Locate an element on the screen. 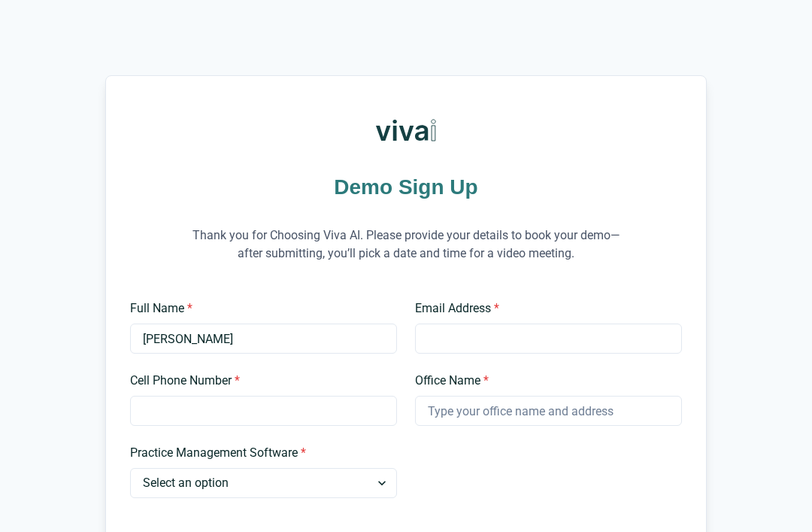 The height and width of the screenshot is (532, 812). label: Practice Management Software is located at coordinates (259, 453).